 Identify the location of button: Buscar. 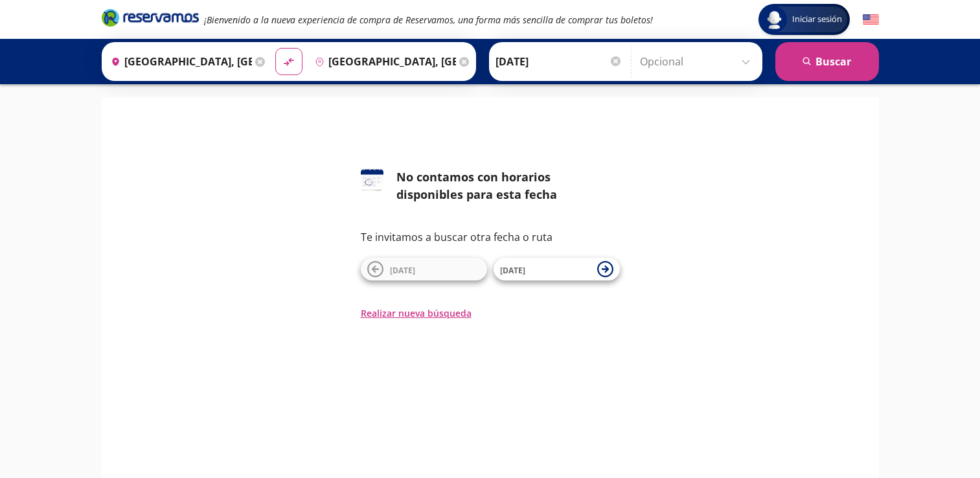
(827, 61).